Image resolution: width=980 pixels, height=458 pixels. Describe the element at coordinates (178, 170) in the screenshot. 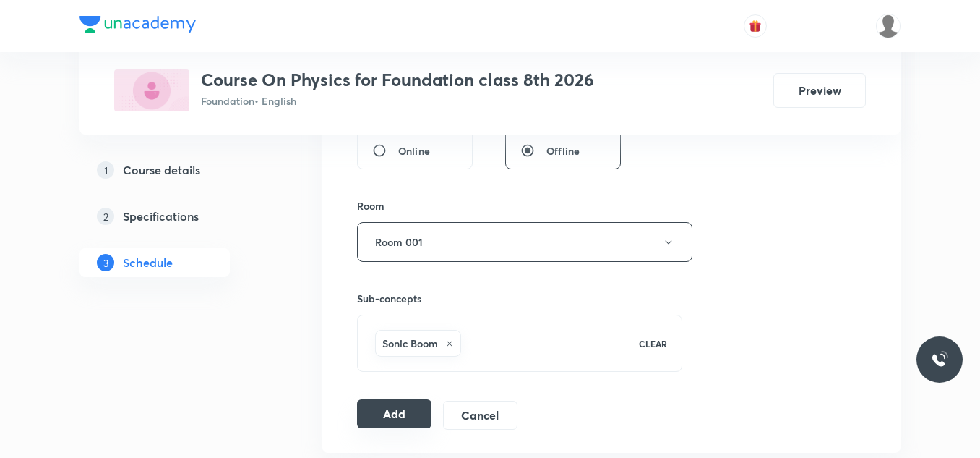

I see `a: 1Course details` at that location.